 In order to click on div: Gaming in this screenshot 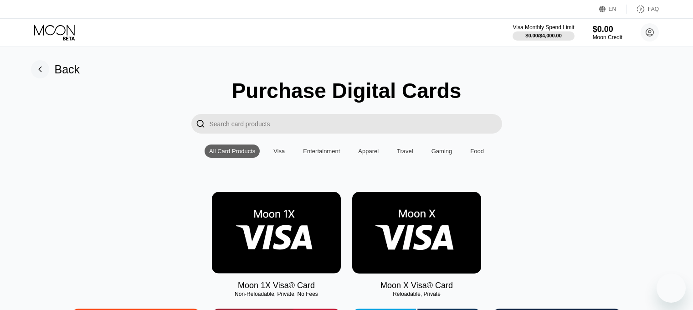, I will do `click(442, 151)`.